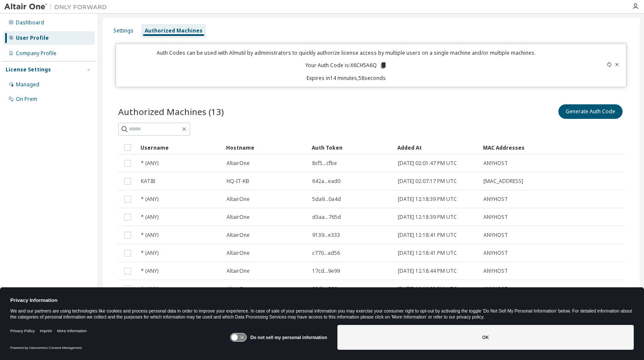 This screenshot has width=644, height=360. What do you see at coordinates (326, 199) in the screenshot?
I see `span: 5da9...0a4d` at bounding box center [326, 199].